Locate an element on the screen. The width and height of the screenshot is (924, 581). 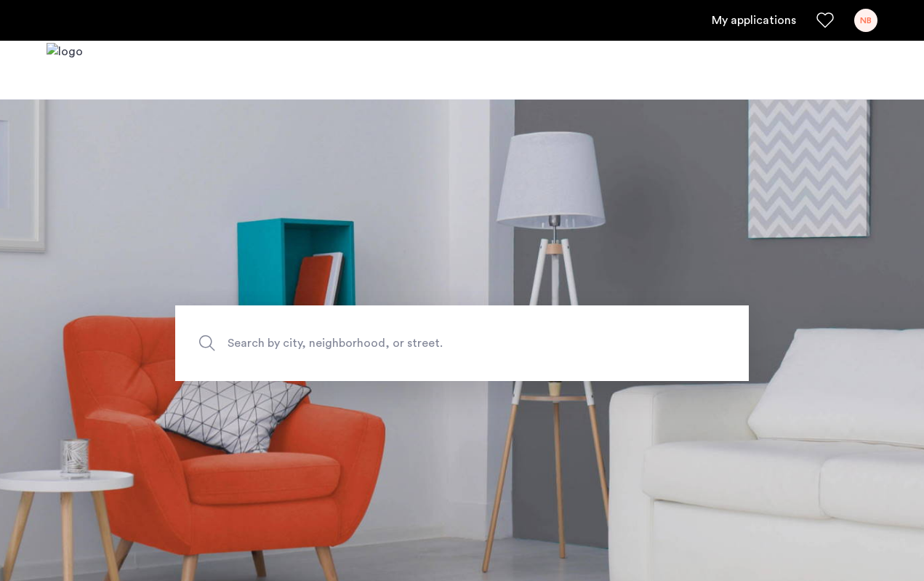
img: logo is located at coordinates (65, 69).